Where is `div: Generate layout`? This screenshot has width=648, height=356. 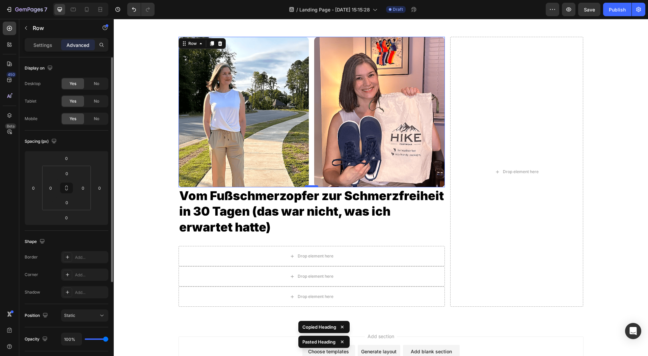
div: Generate layout is located at coordinates (265, 332).